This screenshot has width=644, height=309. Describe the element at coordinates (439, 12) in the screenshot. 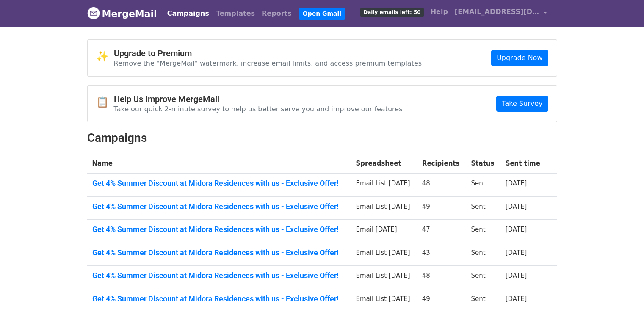

I see `a: Help` at that location.